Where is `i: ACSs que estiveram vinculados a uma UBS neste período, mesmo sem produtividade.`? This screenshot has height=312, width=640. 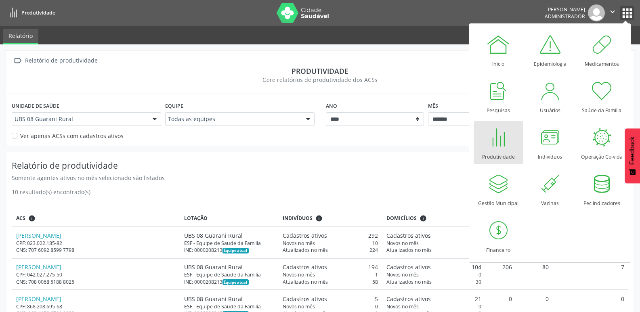
i: ACSs que estiveram vinculados a uma UBS neste período, mesmo sem produtividade. is located at coordinates (32, 218).